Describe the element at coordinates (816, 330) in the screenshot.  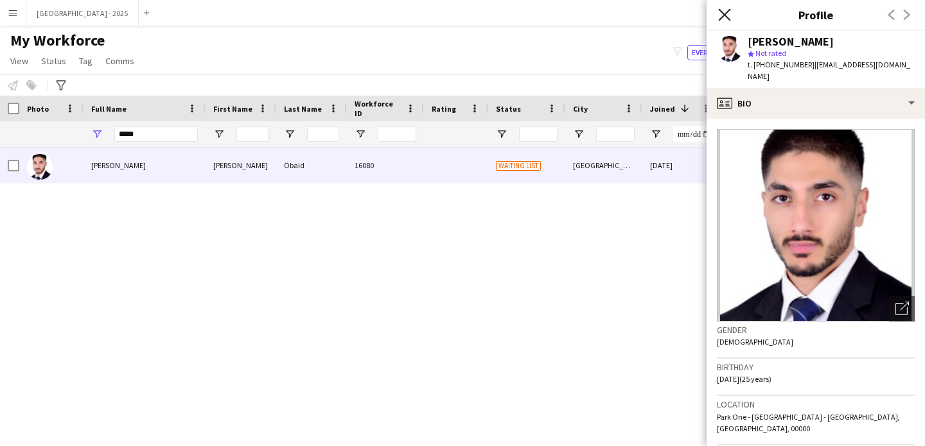
I see `h3: Gender` at that location.